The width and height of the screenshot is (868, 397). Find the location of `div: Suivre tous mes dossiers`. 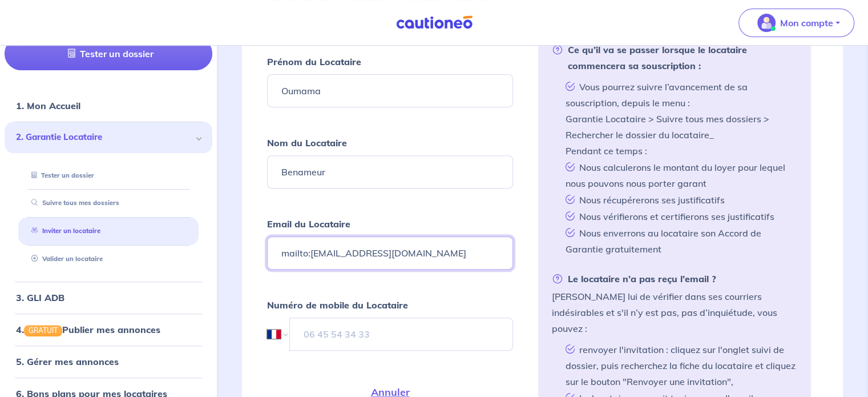

div: Suivre tous mes dossiers is located at coordinates (109, 203).